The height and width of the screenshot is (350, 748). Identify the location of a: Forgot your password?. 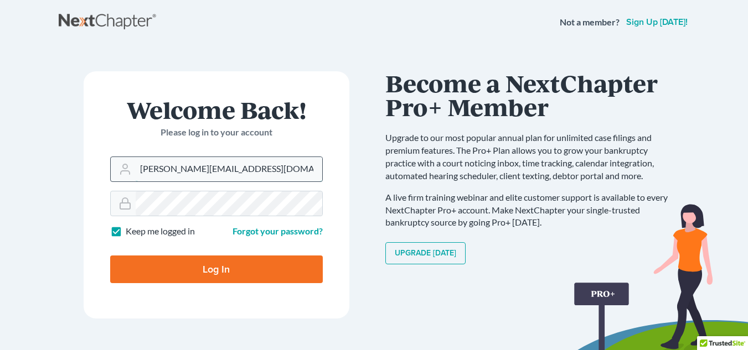
(277, 231).